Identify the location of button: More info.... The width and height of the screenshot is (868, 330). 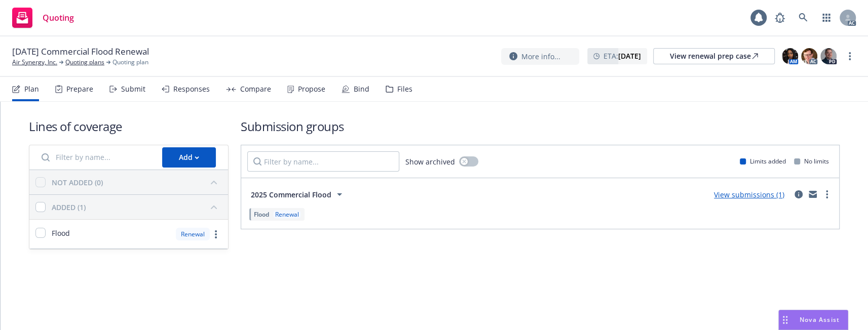
(540, 56).